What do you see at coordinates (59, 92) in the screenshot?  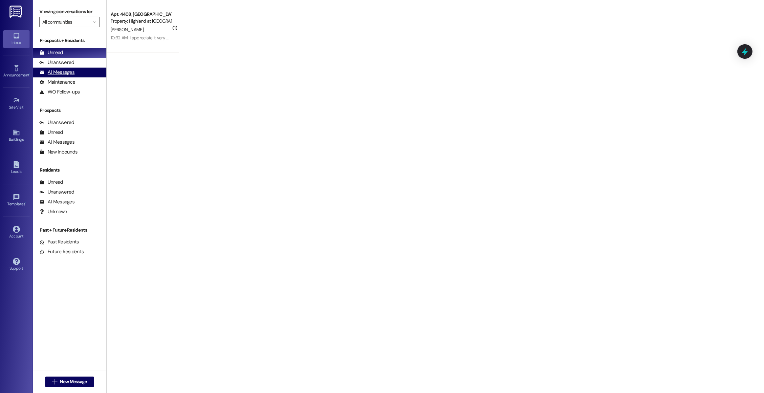 I see `div: WO Follow-ups` at bounding box center [59, 92].